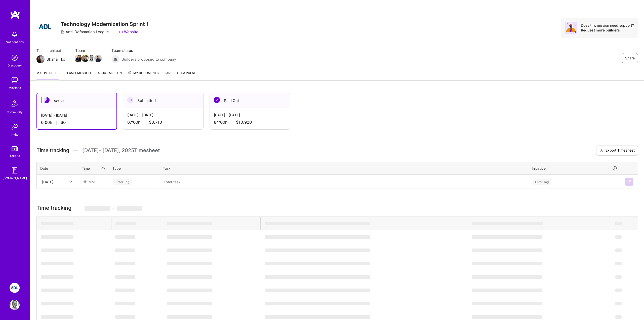 The height and width of the screenshot is (320, 644). What do you see at coordinates (186, 75) in the screenshot?
I see `a: Team Pulse` at bounding box center [186, 75].